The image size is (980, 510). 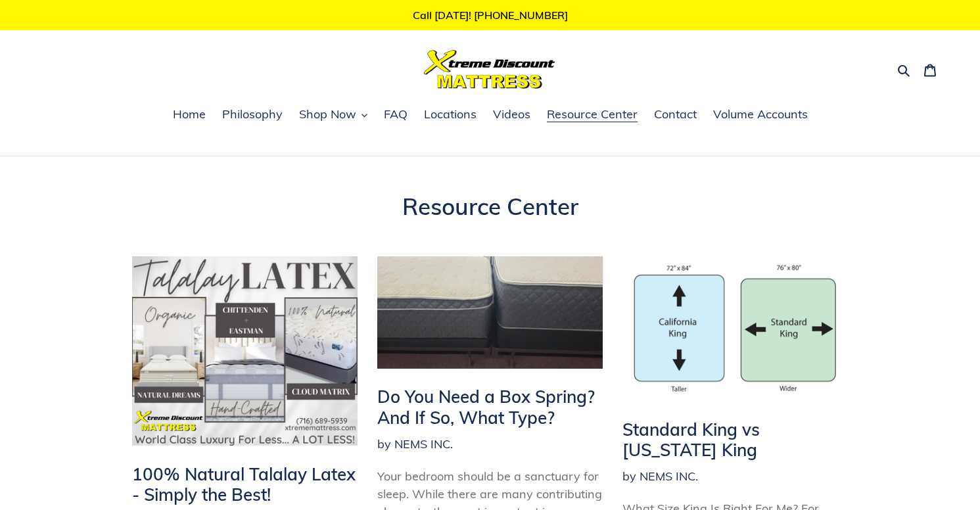 I want to click on img: Xtreme Discount Mattress, so click(x=490, y=69).